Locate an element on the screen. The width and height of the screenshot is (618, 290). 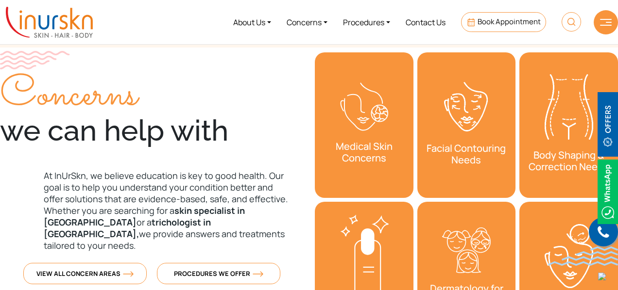
a: Facial Contouring Needs is located at coordinates (466, 125).